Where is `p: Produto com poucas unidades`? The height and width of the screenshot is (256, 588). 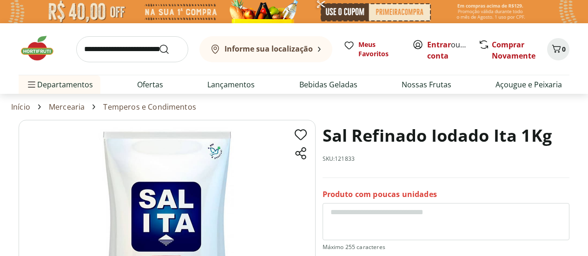 p: Produto com poucas unidades is located at coordinates (379, 194).